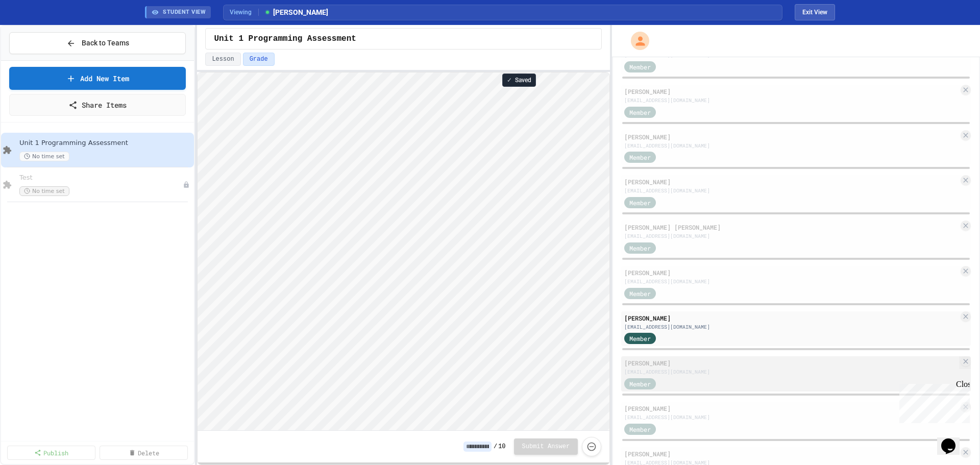  Describe the element at coordinates (51, 453) in the screenshot. I see `a: Publish` at that location.